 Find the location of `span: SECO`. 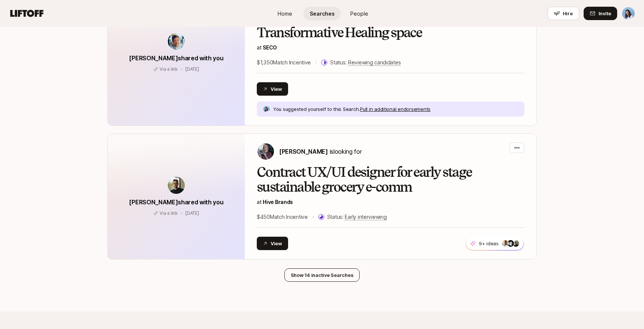

span: SECO is located at coordinates (270, 47).